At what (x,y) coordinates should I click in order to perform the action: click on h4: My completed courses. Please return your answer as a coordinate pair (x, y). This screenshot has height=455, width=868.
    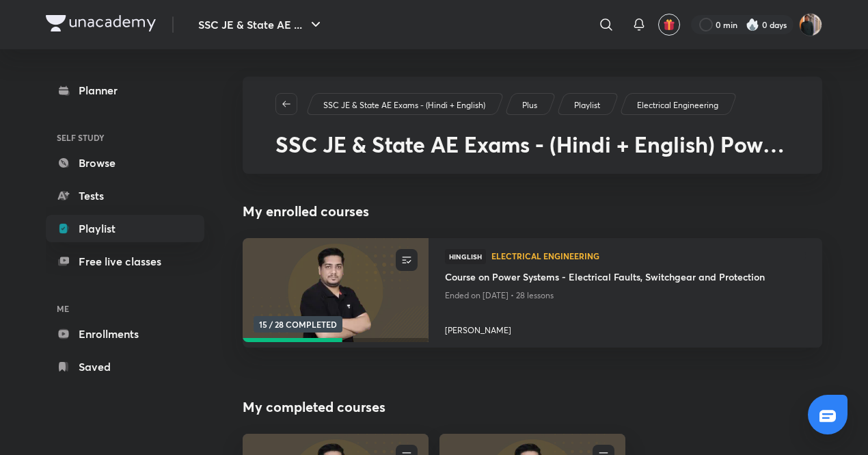
    Looking at the image, I should click on (532, 407).